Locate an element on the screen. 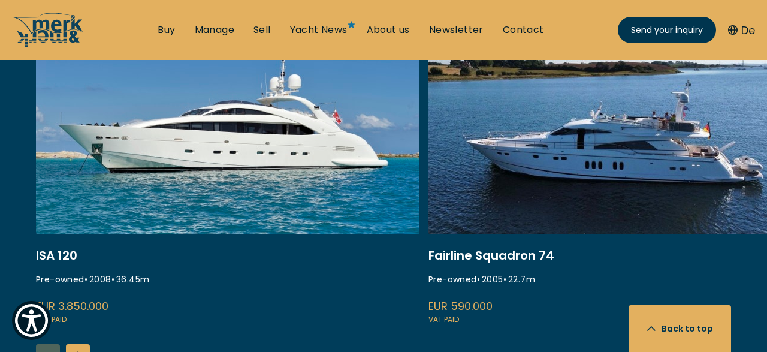  a: Yacht News is located at coordinates (319, 30).